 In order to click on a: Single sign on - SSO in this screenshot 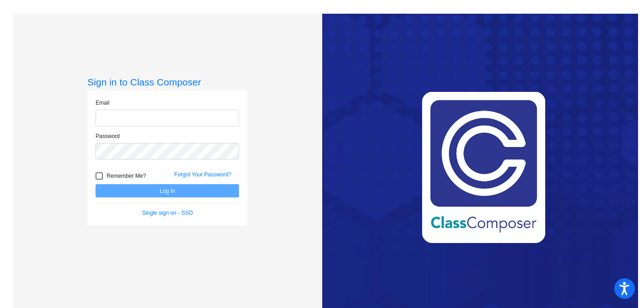, I will do `click(167, 213)`.